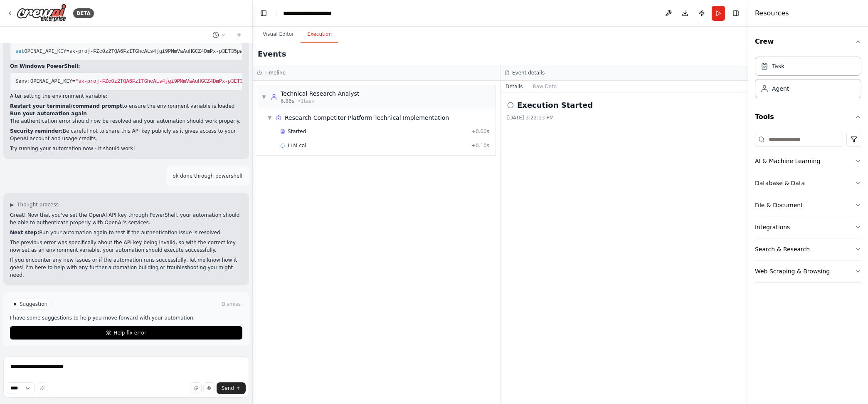  Describe the element at coordinates (239, 35) in the screenshot. I see `button: Start a new chat` at that location.